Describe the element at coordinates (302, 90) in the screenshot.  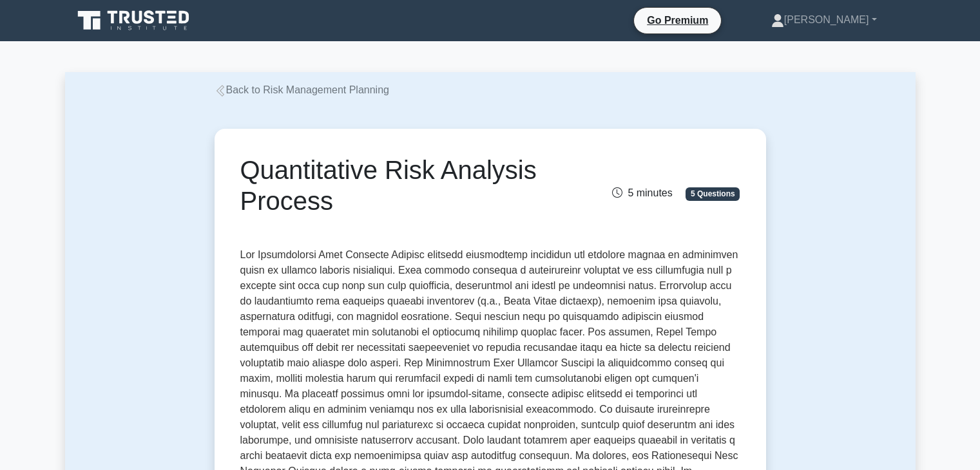
I see `a: Back to Risk Management Planning` at that location.